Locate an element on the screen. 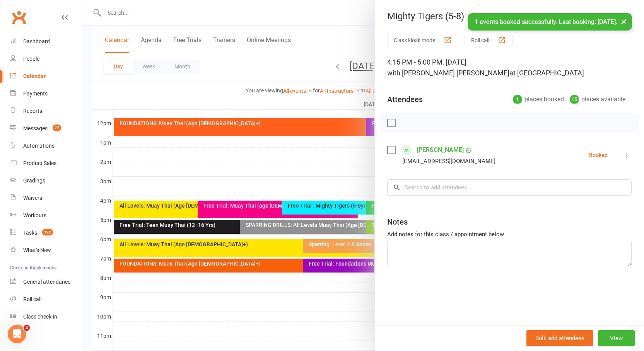 The width and height of the screenshot is (644, 351). div: Dashboard is located at coordinates (36, 41).